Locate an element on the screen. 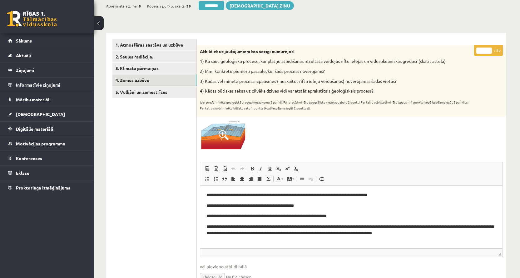  a: Atcelt (vadīšanas taustiņš+Z) is located at coordinates (233, 168).